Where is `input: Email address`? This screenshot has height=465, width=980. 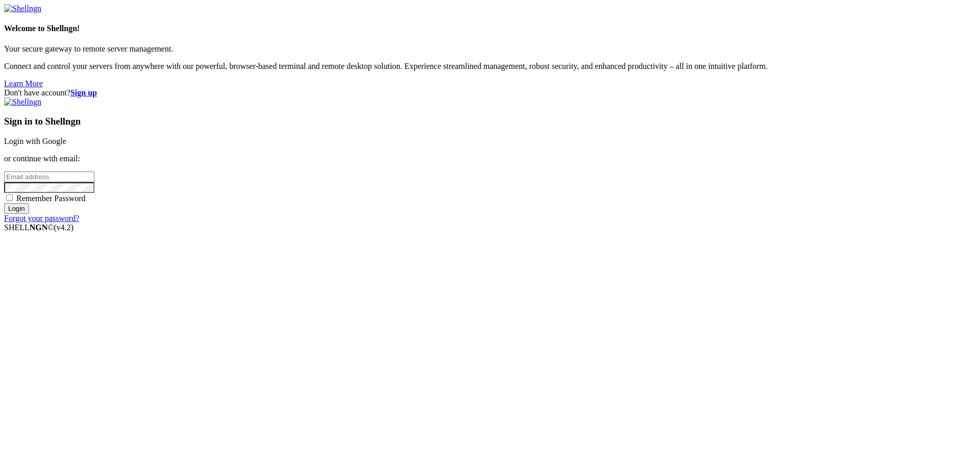
input: Email address is located at coordinates (49, 176).